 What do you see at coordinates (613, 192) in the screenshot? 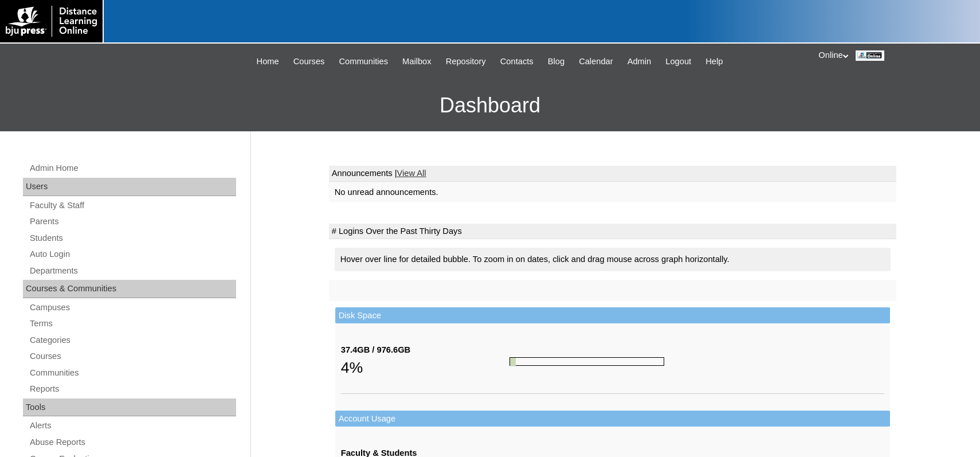
I see `td: No unread announcements.` at bounding box center [613, 192].